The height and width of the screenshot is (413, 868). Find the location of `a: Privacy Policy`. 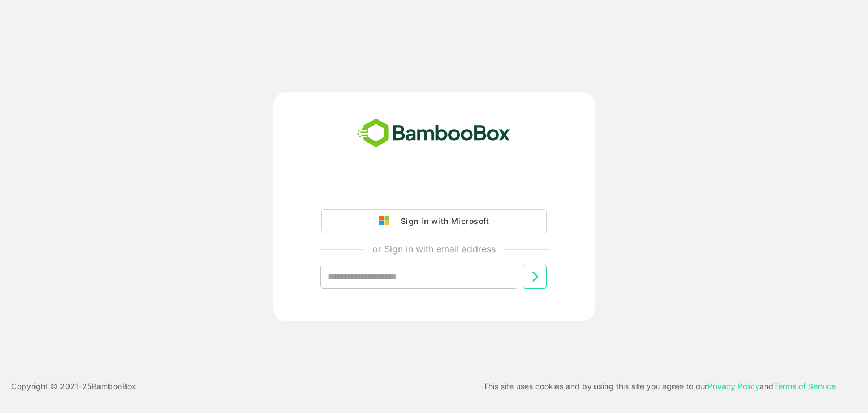

a: Privacy Policy is located at coordinates (734, 385).